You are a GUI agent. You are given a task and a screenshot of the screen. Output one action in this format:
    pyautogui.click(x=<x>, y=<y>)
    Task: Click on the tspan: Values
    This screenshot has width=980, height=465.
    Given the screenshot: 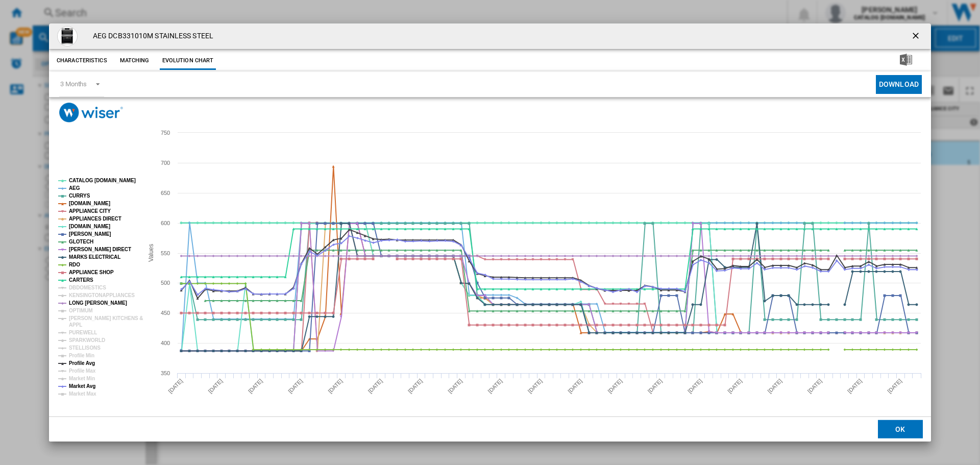 What is the action you would take?
    pyautogui.click(x=151, y=252)
    